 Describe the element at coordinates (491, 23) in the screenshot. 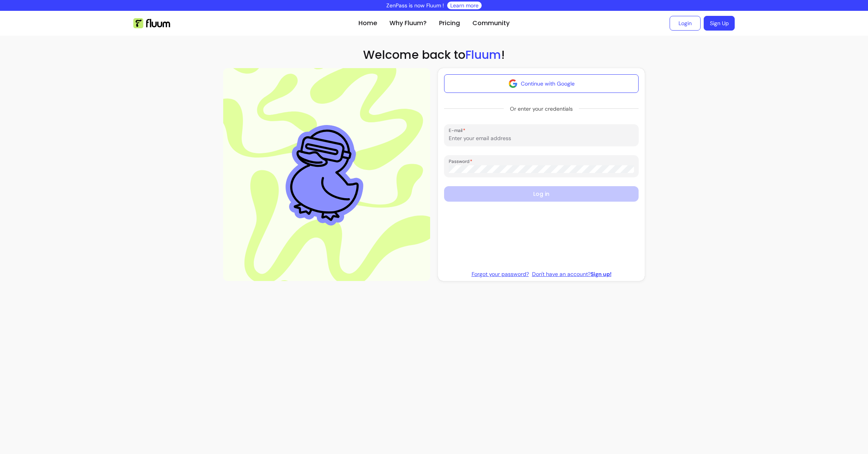

I see `a: Community` at that location.